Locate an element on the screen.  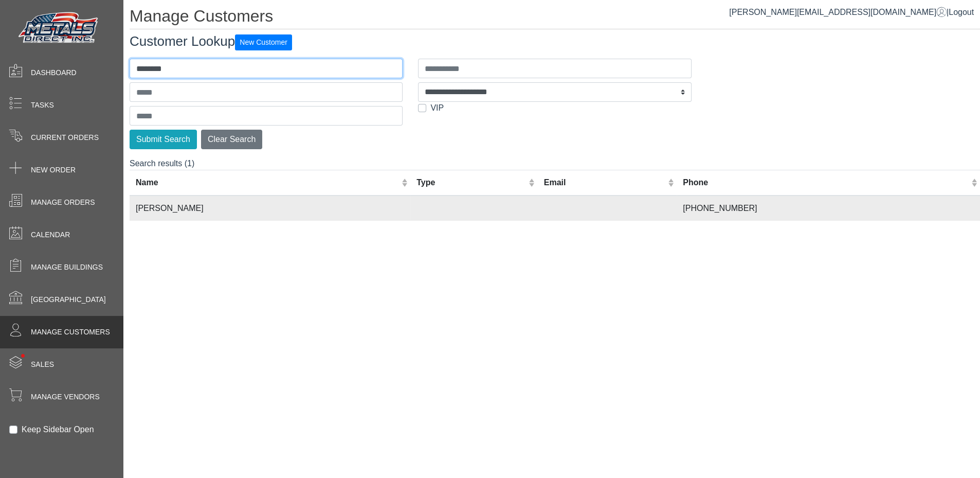
label: Keep Sidebar Open is located at coordinates (58, 429).